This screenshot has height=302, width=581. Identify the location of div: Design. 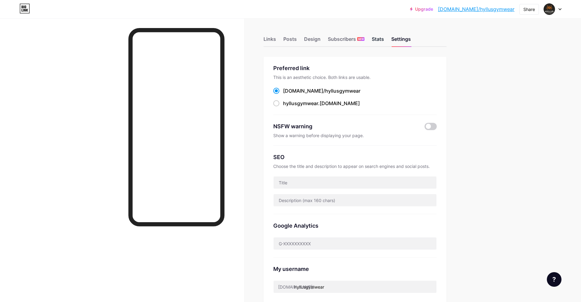
(312, 41).